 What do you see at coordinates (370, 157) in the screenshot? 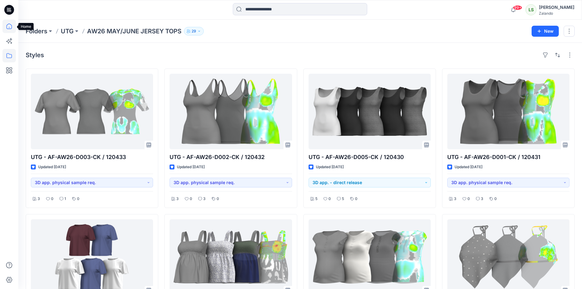
I see `p: UTG - AF-AW26-D005-CK / 120430` at bounding box center [370, 157].